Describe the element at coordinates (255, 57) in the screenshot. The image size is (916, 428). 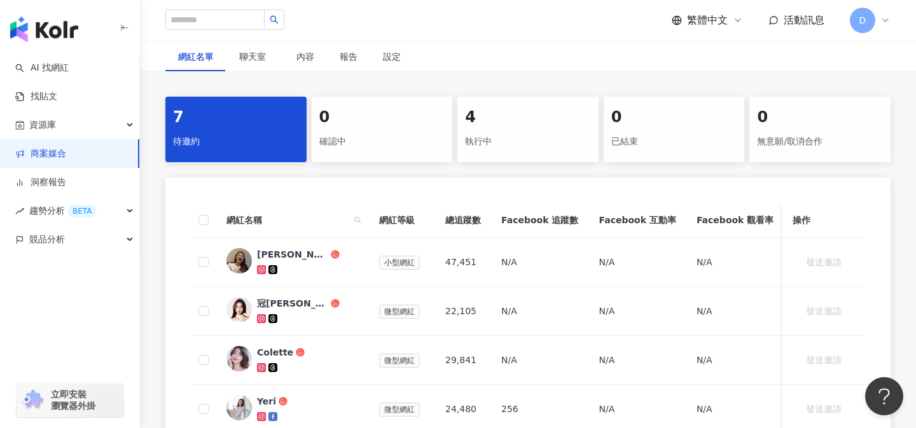
I see `span: 聊天室` at that location.